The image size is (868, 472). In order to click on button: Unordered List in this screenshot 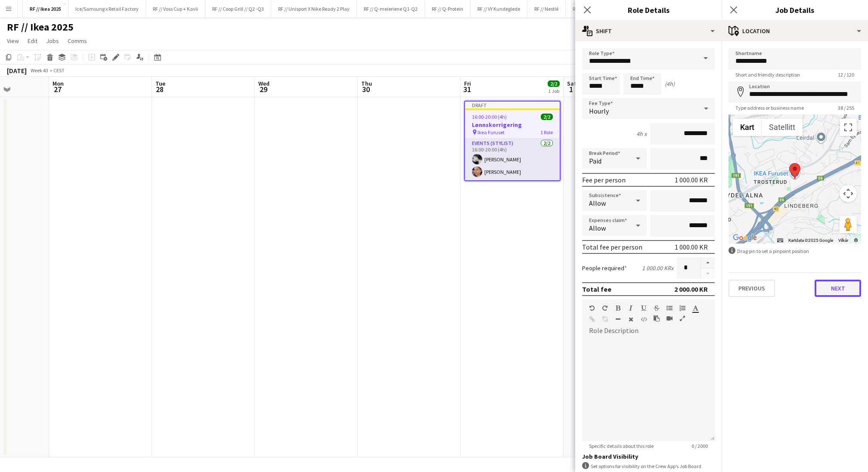, I will do `click(669, 309)`.